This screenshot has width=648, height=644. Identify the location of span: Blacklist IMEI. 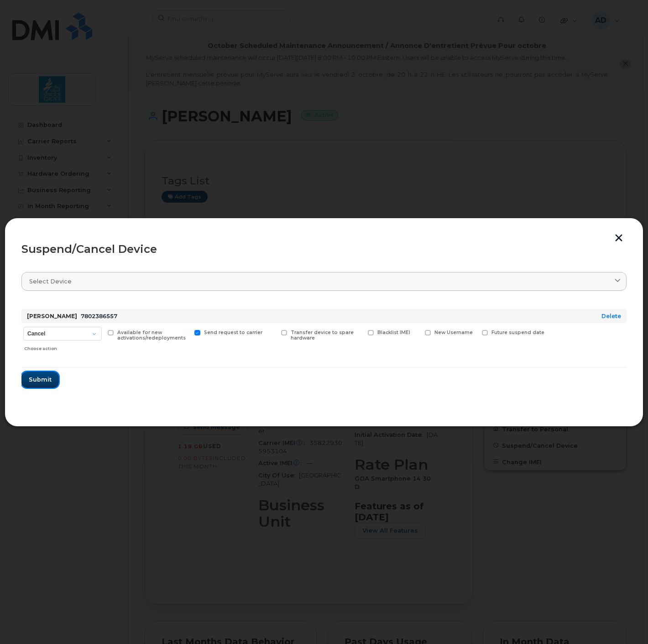
(394, 332).